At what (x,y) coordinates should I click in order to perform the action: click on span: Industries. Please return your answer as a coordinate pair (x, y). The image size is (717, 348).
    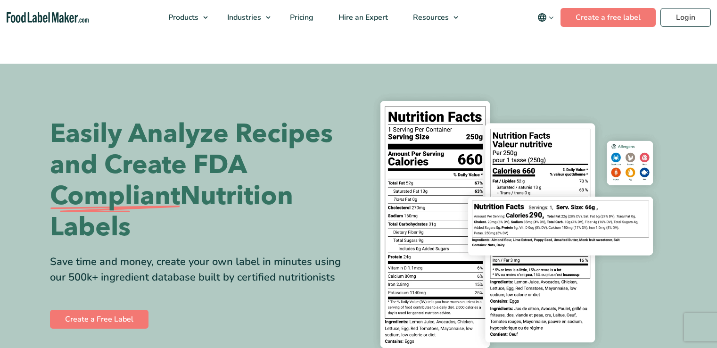
    Looking at the image, I should click on (243, 17).